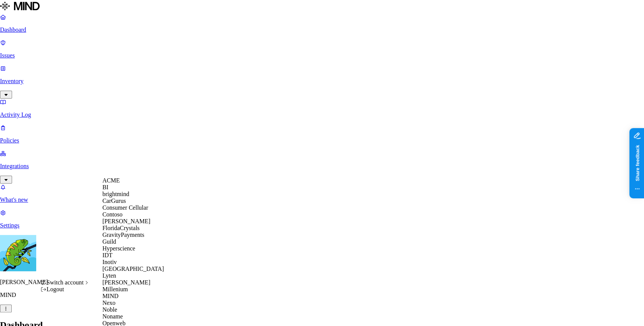  Describe the element at coordinates (121, 228) in the screenshot. I see `span: FloridaCrystals` at that location.